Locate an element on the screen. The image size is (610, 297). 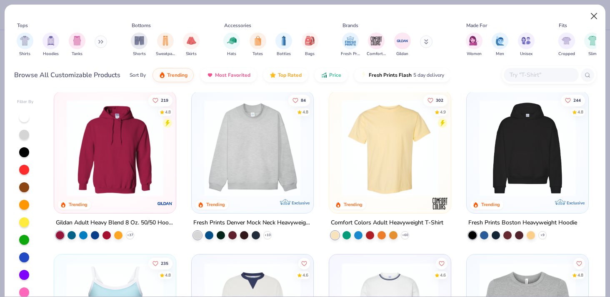
div: filter for Comfort Colors is located at coordinates (376, 45).